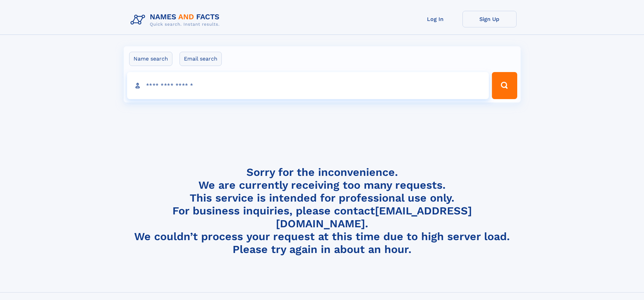 The image size is (644, 300). Describe the element at coordinates (436, 19) in the screenshot. I see `a: Log In` at that location.